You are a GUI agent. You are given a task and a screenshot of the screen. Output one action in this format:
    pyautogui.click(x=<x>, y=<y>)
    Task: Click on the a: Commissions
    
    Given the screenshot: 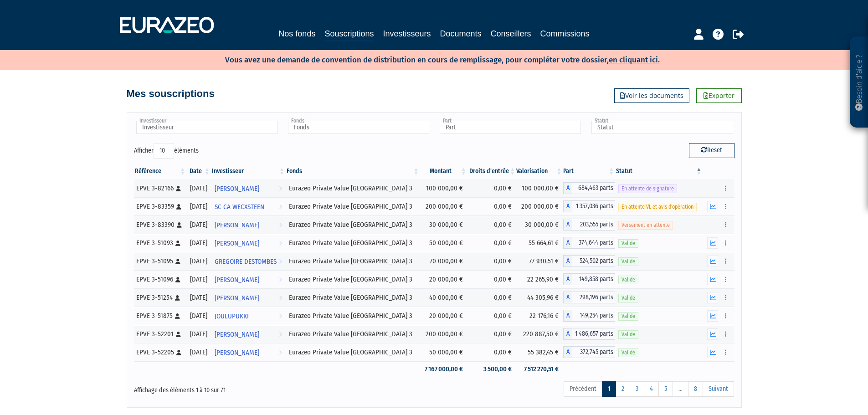 What is the action you would take?
    pyautogui.click(x=565, y=34)
    